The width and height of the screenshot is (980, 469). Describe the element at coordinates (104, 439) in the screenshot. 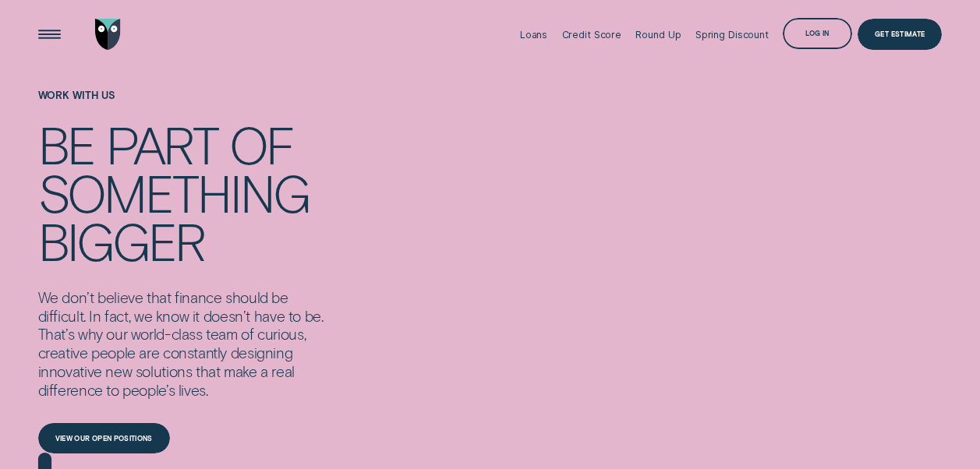

I see `a: View our open positions` at that location.